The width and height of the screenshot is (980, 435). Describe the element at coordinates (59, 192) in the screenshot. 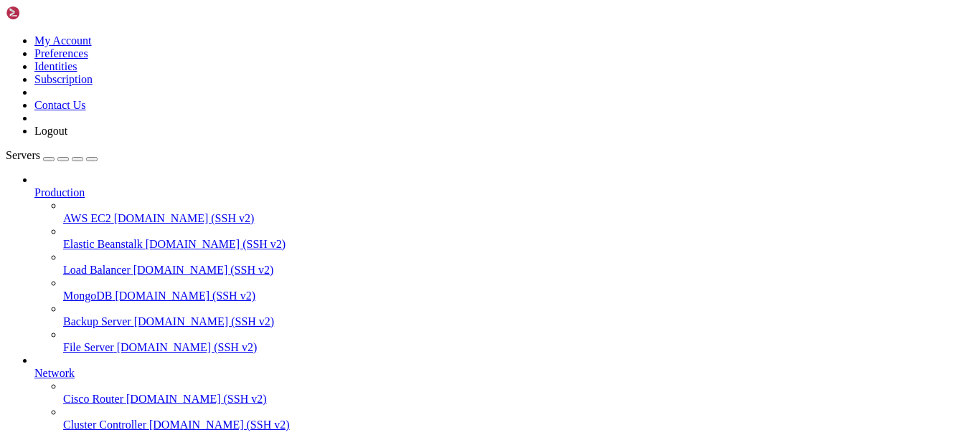

I see `span: Production` at that location.